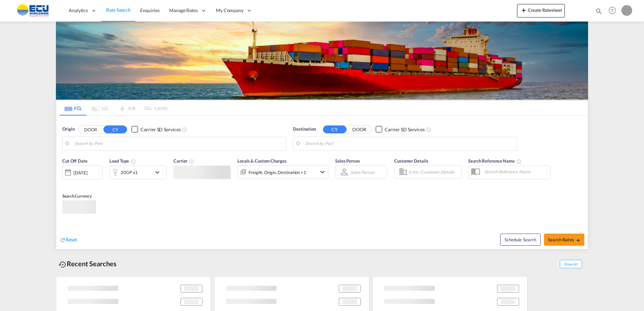 The width and height of the screenshot is (644, 311). I want to click on md-icon: icon-magnify, so click(599, 11).